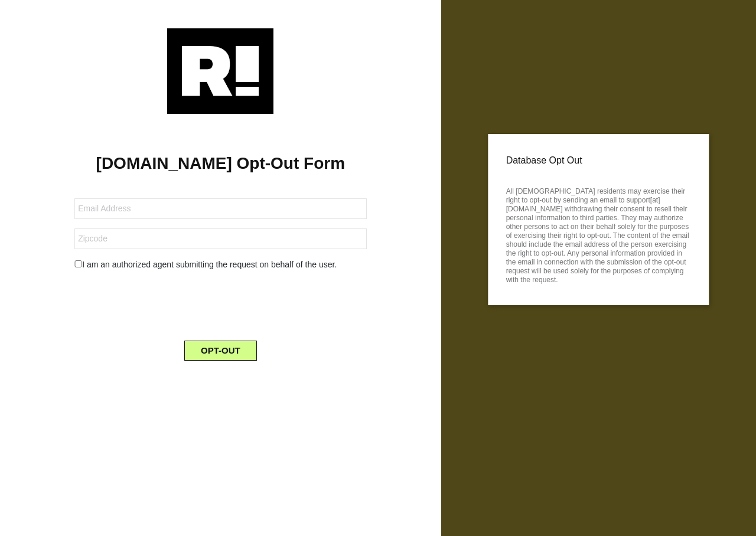 The width and height of the screenshot is (756, 536). What do you see at coordinates (220, 71) in the screenshot?
I see `img: Retention.com` at bounding box center [220, 71].